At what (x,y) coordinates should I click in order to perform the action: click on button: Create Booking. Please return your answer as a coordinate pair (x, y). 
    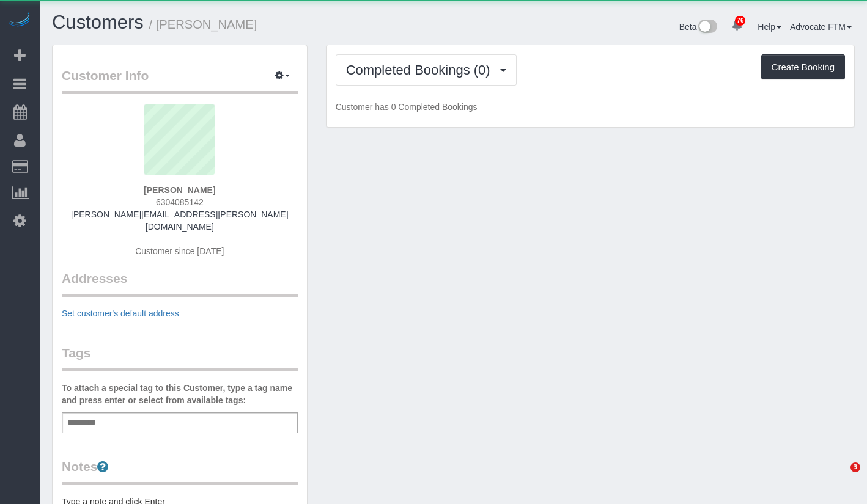
    Looking at the image, I should click on (803, 68).